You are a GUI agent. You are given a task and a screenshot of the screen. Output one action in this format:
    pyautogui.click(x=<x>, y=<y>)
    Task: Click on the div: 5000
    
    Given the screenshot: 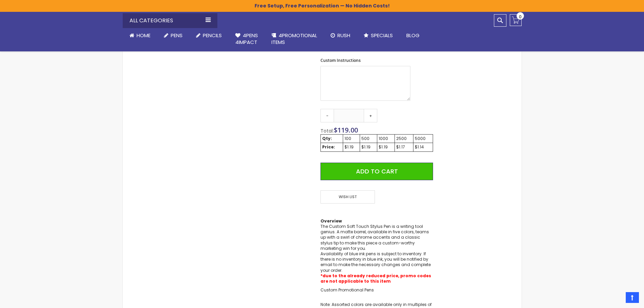 What is the action you would take?
    pyautogui.click(x=423, y=138)
    